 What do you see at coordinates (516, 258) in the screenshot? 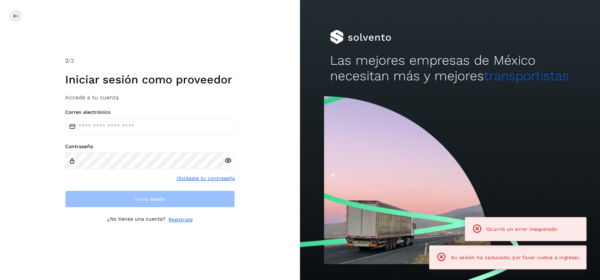
I see `span: Su sesión ha caducado, por favor vuelva a ingresar.` at bounding box center [516, 258].